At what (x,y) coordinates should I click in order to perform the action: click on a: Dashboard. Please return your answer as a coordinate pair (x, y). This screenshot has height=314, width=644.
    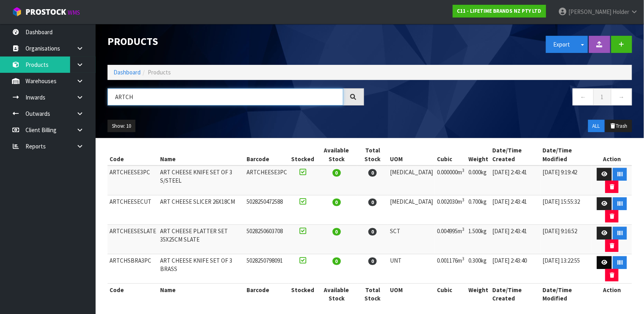
    Looking at the image, I should click on (127, 72).